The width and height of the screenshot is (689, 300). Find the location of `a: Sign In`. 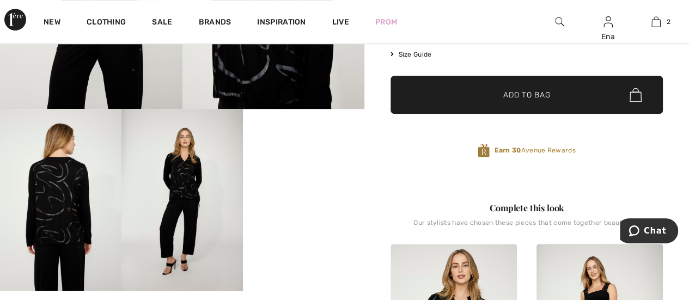

a: Sign In is located at coordinates (608, 21).